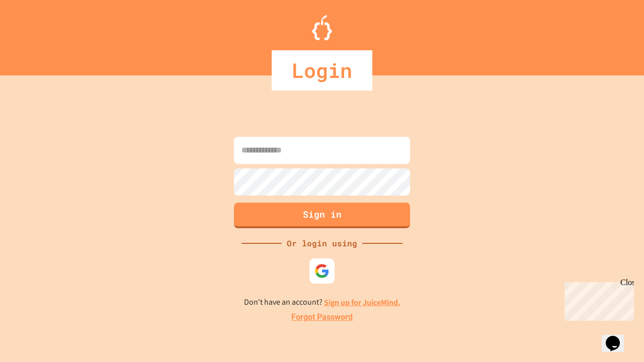  What do you see at coordinates (362, 302) in the screenshot?
I see `a: Sign up for JuiceMind.` at bounding box center [362, 302].